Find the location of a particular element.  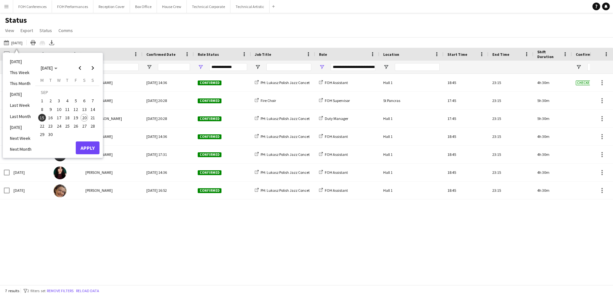

span: Duty Manager is located at coordinates (336, 118).